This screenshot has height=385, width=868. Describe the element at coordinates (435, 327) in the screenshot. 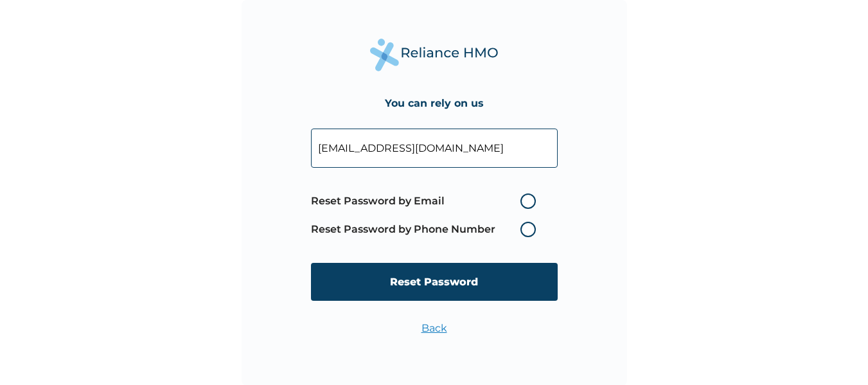

I see `a: Back` at that location.